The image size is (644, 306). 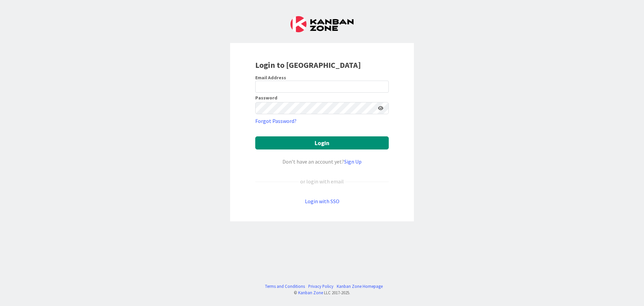 I want to click on a: Login with SSO, so click(x=322, y=201).